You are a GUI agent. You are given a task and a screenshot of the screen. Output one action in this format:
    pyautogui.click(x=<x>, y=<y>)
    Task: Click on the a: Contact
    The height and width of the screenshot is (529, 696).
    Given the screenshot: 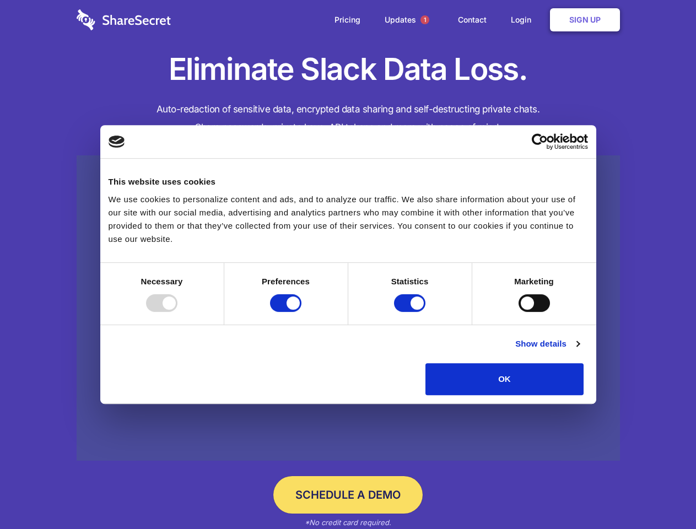 What is the action you would take?
    pyautogui.click(x=473, y=20)
    